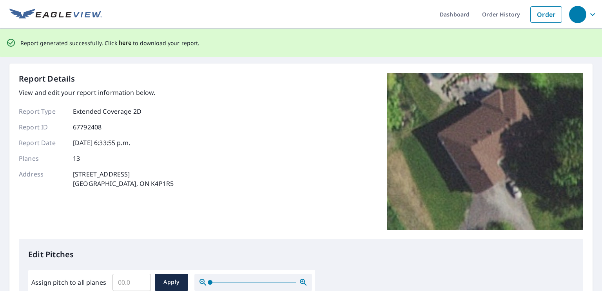 The image size is (602, 291). I want to click on p: Address, so click(42, 179).